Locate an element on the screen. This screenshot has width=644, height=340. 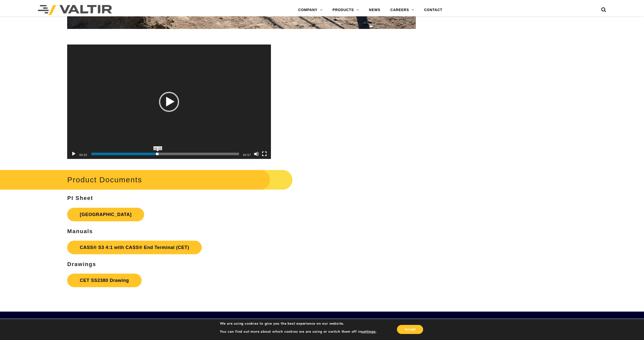
a: NEWS is located at coordinates (374, 10).